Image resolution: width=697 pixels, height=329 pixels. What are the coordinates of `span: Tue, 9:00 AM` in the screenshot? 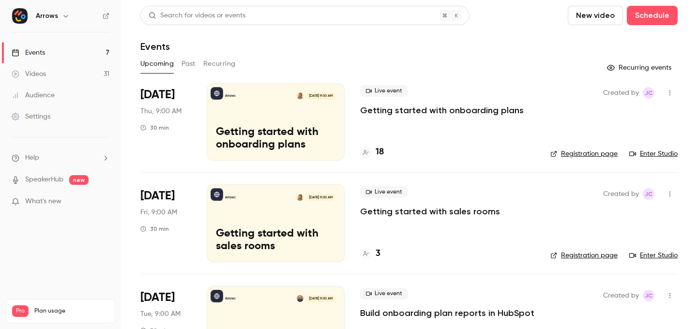 It's located at (160, 314).